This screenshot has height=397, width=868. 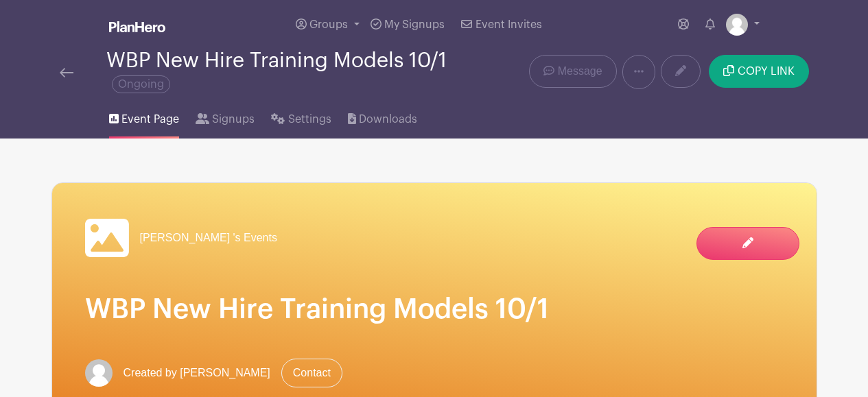 What do you see at coordinates (508, 25) in the screenshot?
I see `span: Event Invites` at bounding box center [508, 25].